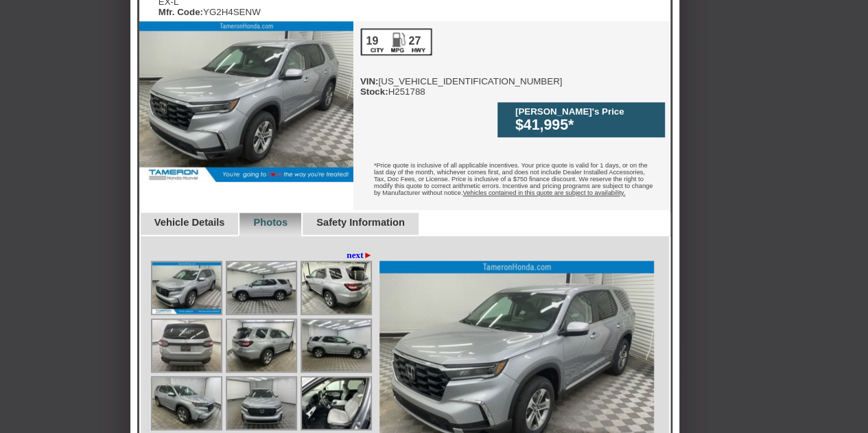 The image size is (868, 433). I want to click on div: *Price quote is inclusive of all applicable incentives. Your price quote is valid for 1 days, or ..., so click(511, 181).